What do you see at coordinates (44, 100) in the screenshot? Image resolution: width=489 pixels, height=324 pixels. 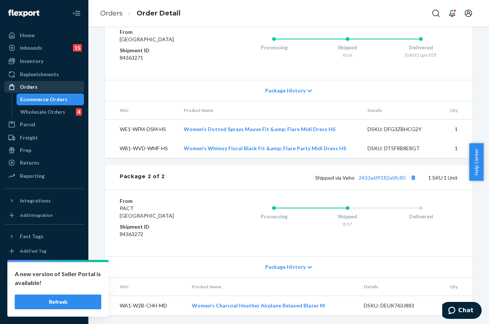 I see `div: Ecommerce Orders` at bounding box center [44, 100].